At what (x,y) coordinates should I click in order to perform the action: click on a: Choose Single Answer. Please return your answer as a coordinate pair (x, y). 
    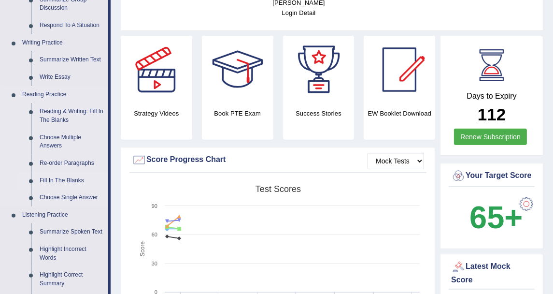
    Looking at the image, I should click on (71, 198).